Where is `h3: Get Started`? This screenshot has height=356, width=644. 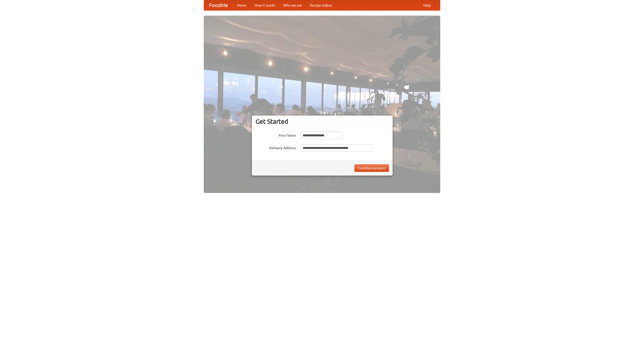 h3: Get Started is located at coordinates (322, 121).